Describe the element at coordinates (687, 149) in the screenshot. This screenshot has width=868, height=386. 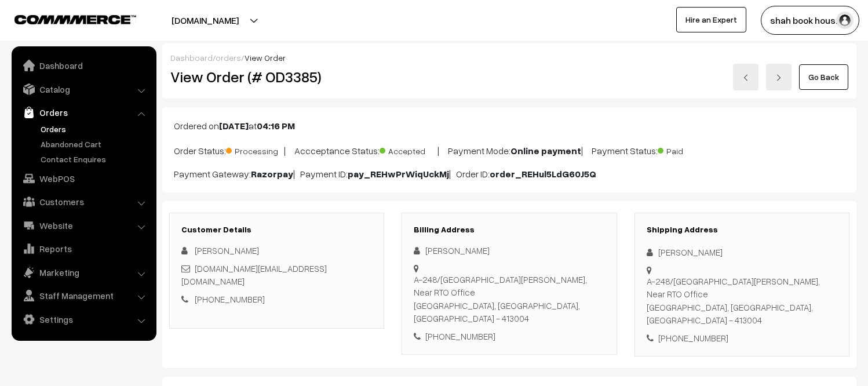
I see `span: Paid` at that location.